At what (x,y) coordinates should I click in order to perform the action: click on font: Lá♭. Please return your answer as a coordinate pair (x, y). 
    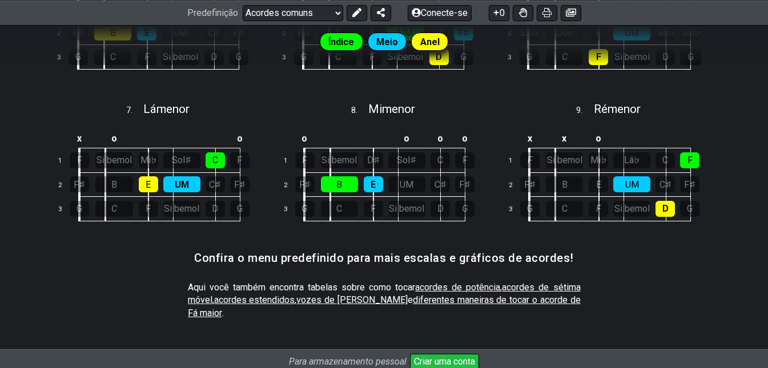
    Looking at the image, I should click on (631, 160).